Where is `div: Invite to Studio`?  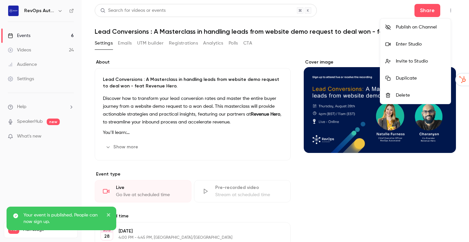
div: Invite to Studio is located at coordinates (421, 61).